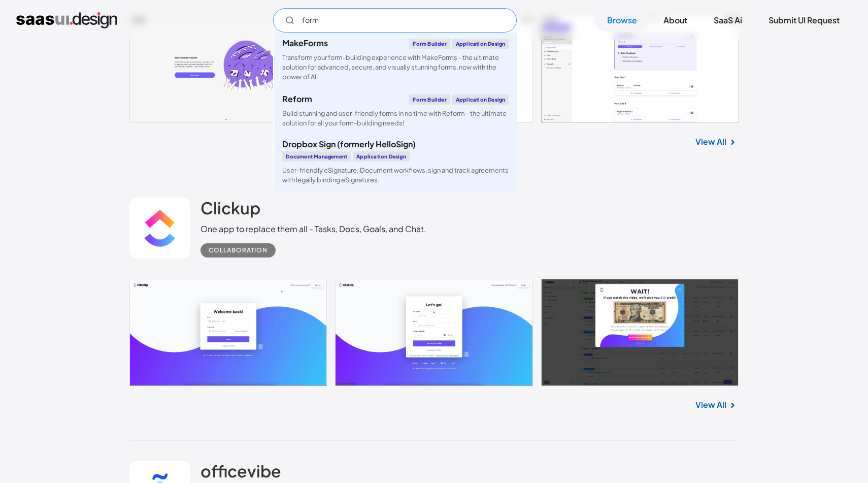 The image size is (868, 483). What do you see at coordinates (306, 44) in the screenshot?
I see `div: MakeForms` at bounding box center [306, 44].